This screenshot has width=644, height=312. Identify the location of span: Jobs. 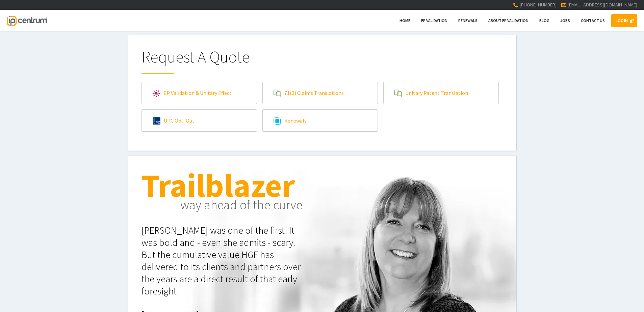
(565, 20).